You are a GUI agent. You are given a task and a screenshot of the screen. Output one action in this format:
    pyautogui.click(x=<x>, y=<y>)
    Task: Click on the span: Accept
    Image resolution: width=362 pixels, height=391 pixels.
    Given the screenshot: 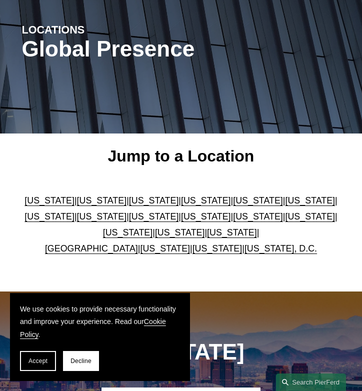 What is the action you would take?
    pyautogui.click(x=38, y=361)
    